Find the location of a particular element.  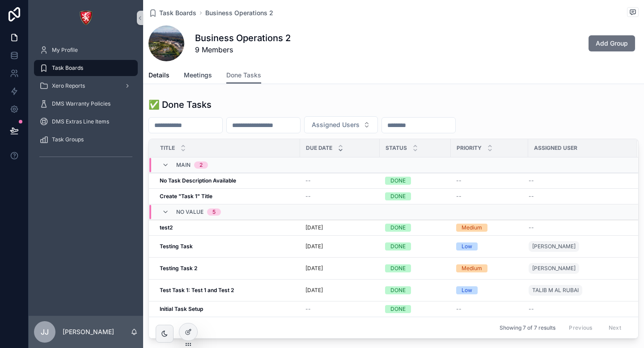

a: Testing Task is located at coordinates (228, 247).